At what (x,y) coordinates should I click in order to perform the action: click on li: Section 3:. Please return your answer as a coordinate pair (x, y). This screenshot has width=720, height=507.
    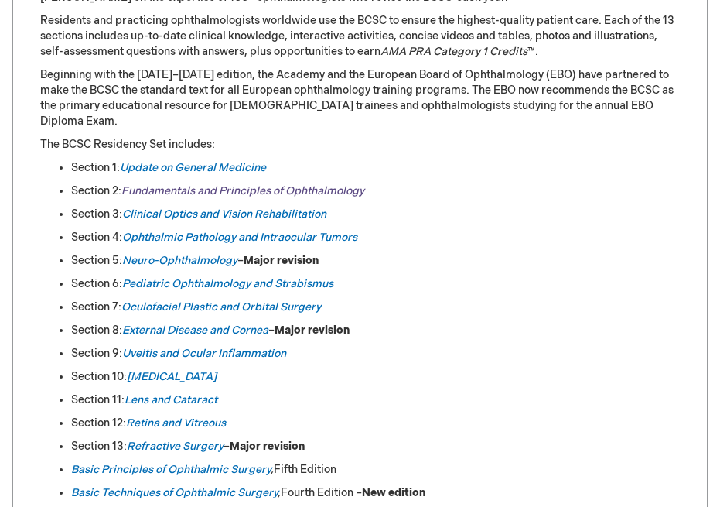
    Looking at the image, I should click on (375, 215).